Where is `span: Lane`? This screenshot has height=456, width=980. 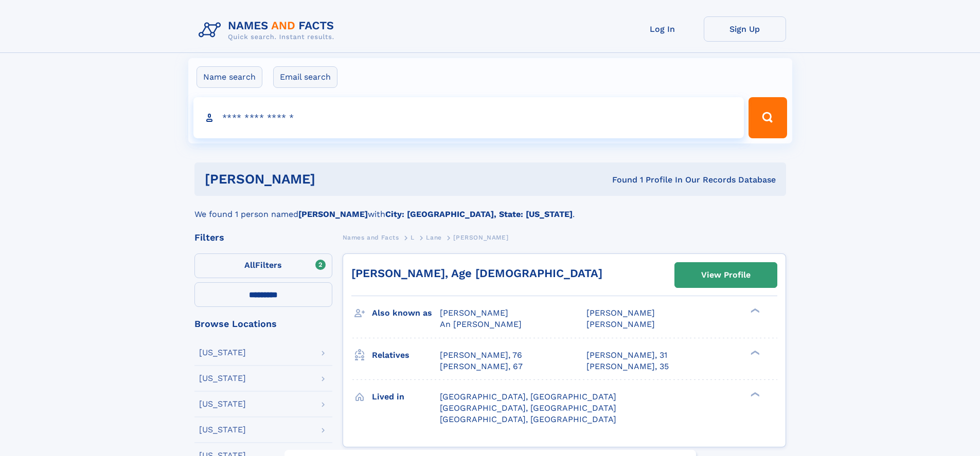 span: Lane is located at coordinates (434, 237).